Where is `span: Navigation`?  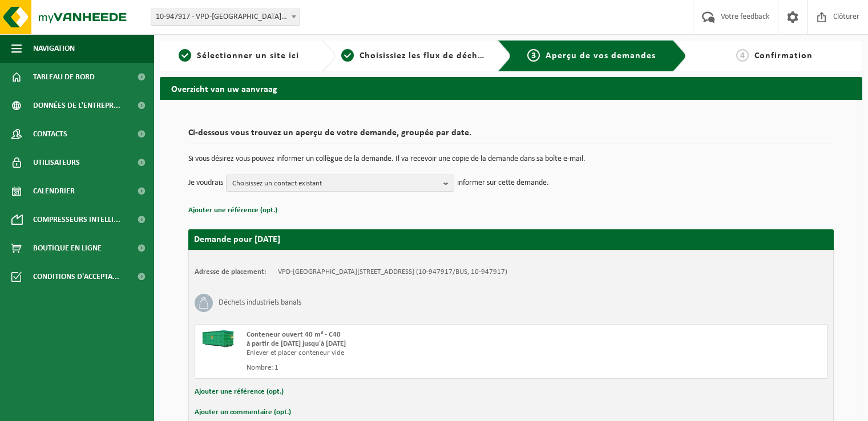 span: Navigation is located at coordinates (54, 49).